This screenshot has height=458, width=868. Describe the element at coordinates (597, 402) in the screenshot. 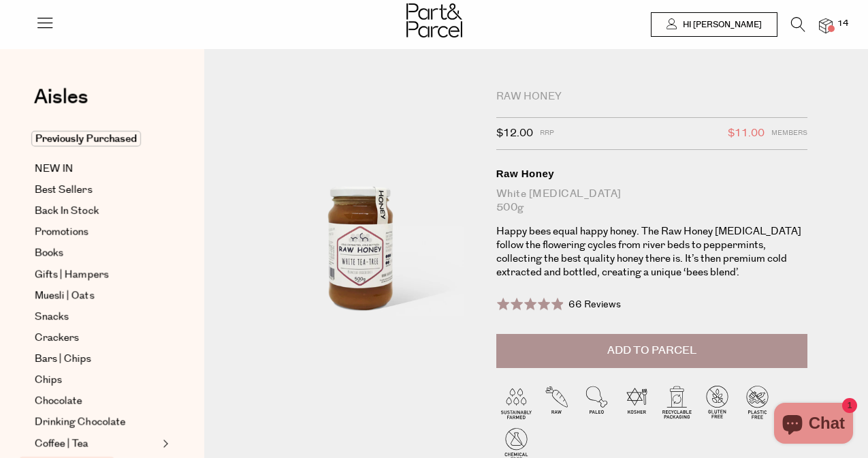

I see `img: P_P-ICONS-Live_Bec_V11_Paleo.svg` at that location.